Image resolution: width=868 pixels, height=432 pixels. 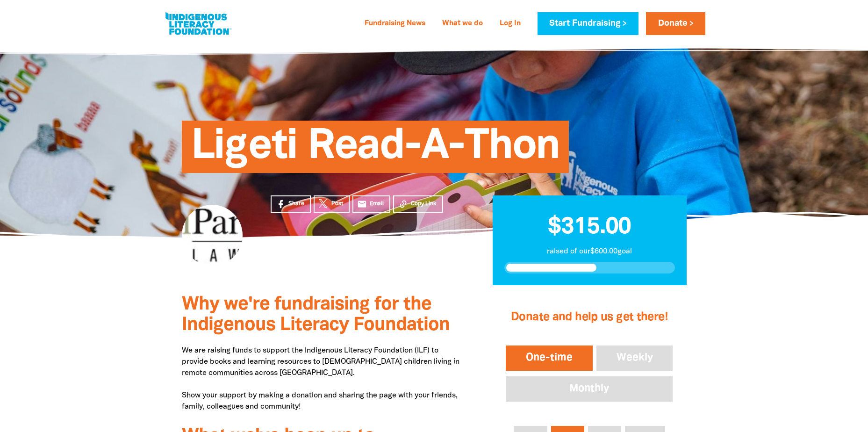 What do you see at coordinates (462, 24) in the screenshot?
I see `a: What we do` at bounding box center [462, 24].